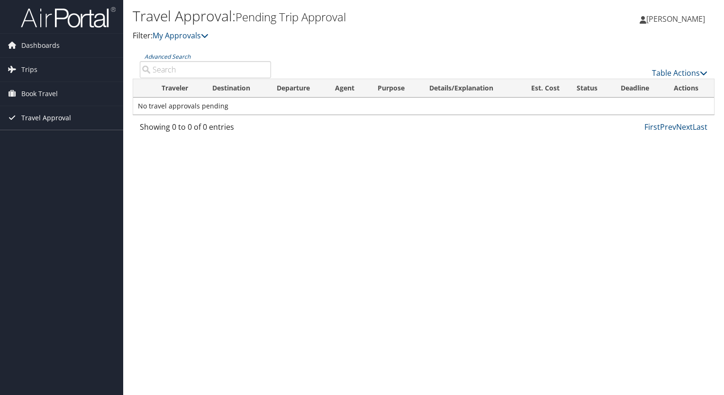 The height and width of the screenshot is (395, 724). Describe the element at coordinates (542, 88) in the screenshot. I see `th: Est. Cost: activate to sort column ascending` at that location.